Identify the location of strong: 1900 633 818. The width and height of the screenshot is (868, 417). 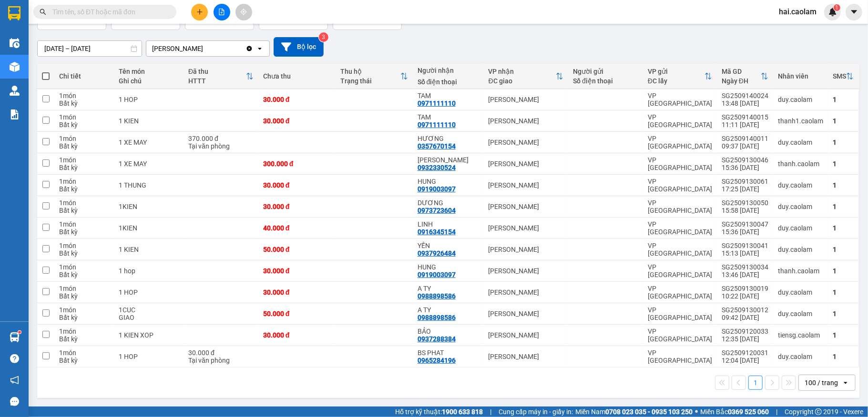
(462, 412).